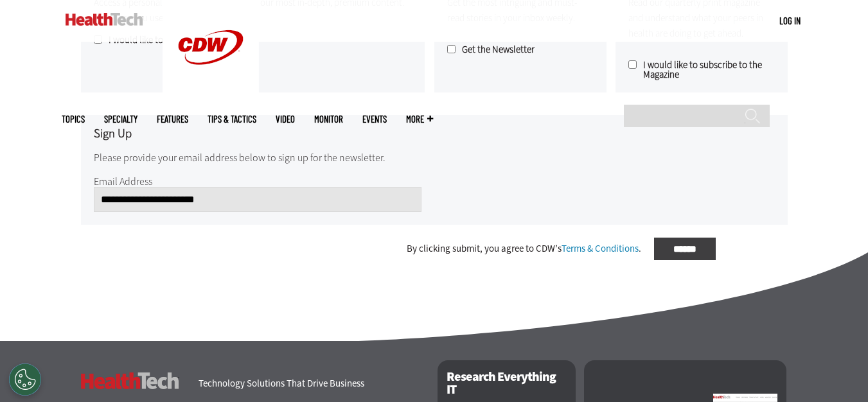 This screenshot has height=402, width=868. I want to click on a: Terms & Conditions, so click(600, 248).